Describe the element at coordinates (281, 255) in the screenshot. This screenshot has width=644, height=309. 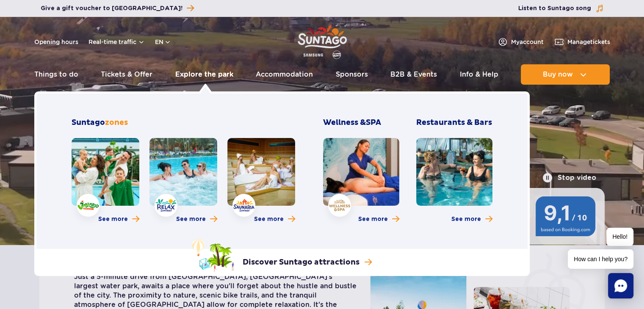
I see `a: Discover Suntago attractions` at that location.